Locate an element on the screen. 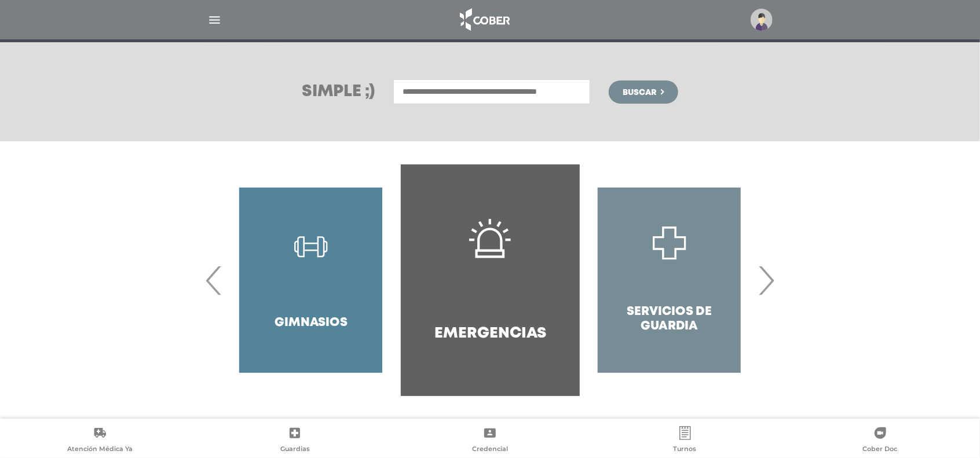 This screenshot has width=980, height=458. a: Cober Doc is located at coordinates (880, 441).